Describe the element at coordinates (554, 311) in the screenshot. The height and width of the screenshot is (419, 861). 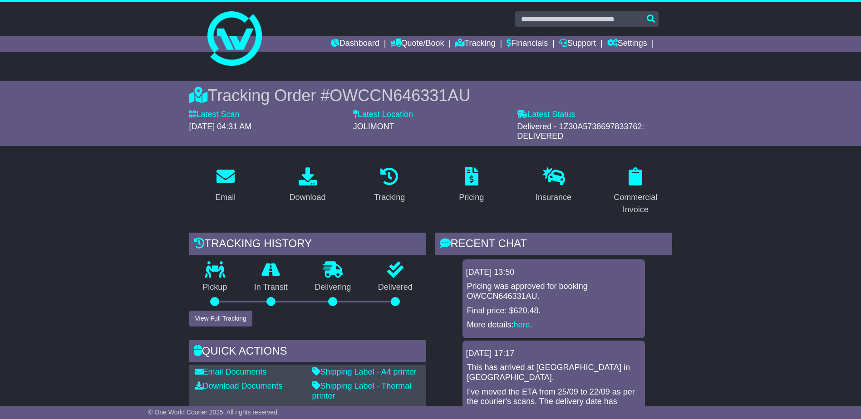
I see `p: Final price: $620.48.` at that location.